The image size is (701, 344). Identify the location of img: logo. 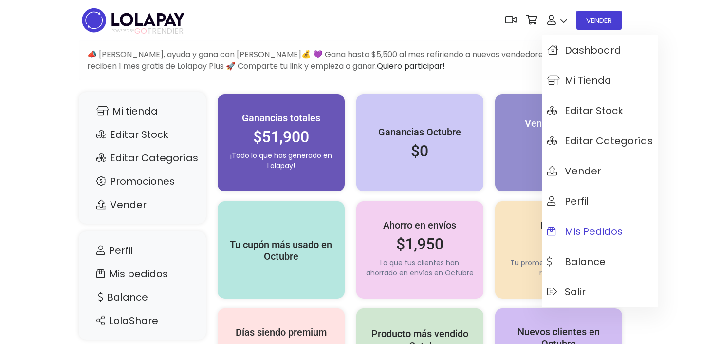
(133, 20).